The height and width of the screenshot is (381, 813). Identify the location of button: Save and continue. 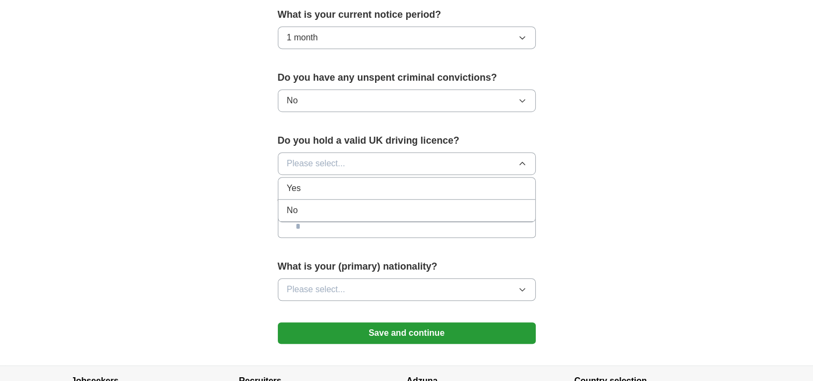
(407, 333).